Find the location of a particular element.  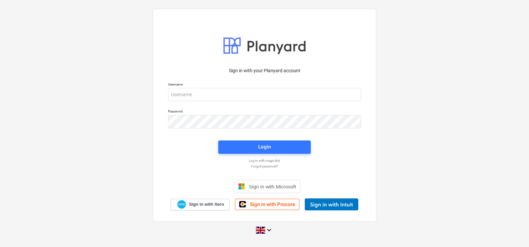

a: Sign in with Xero is located at coordinates (200, 204).